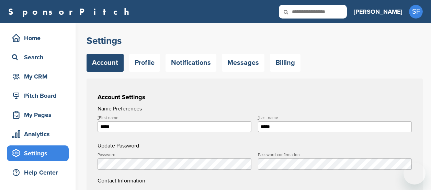  Describe the element at coordinates (254, 109) in the screenshot. I see `h4: Name Preferences` at that location.